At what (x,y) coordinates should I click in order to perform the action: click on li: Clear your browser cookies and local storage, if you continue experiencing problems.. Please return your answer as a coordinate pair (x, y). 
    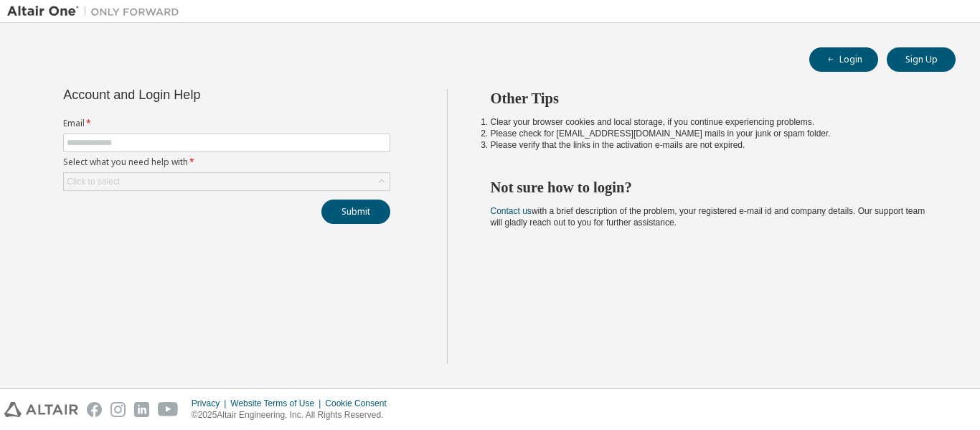
    Looking at the image, I should click on (710, 122).